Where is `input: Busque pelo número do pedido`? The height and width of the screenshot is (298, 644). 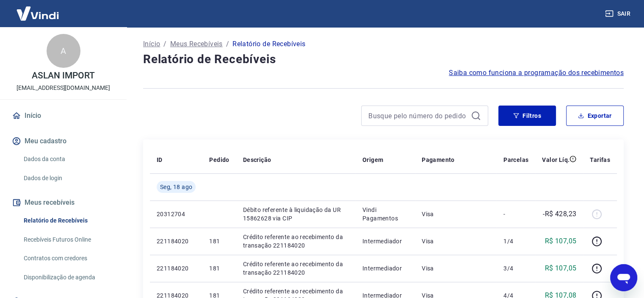
input: Busque pelo número do pedido is located at coordinates (418, 116).